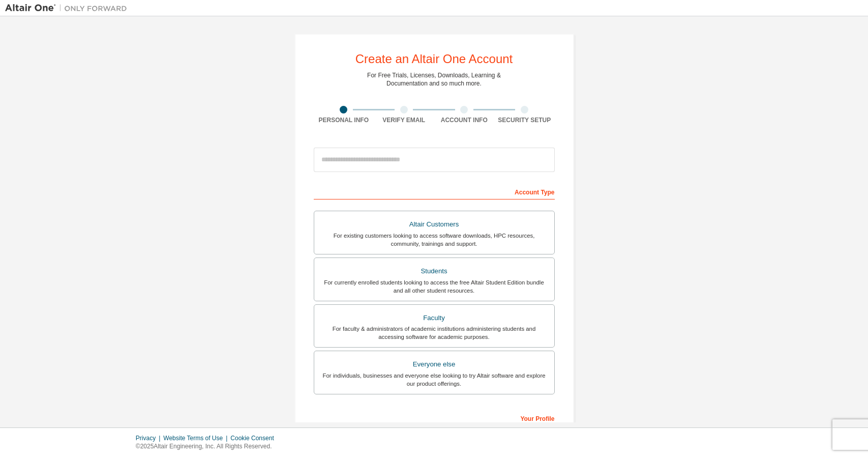  What do you see at coordinates (404, 120) in the screenshot?
I see `div: Verify Email` at bounding box center [404, 120].